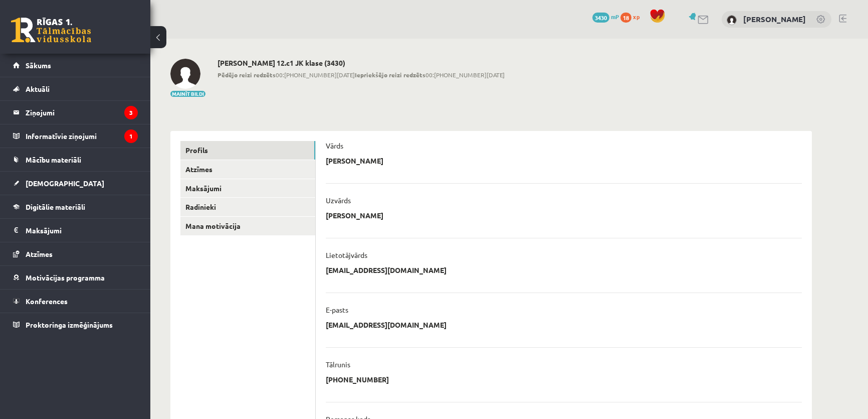  I want to click on span: 18, so click(626, 18).